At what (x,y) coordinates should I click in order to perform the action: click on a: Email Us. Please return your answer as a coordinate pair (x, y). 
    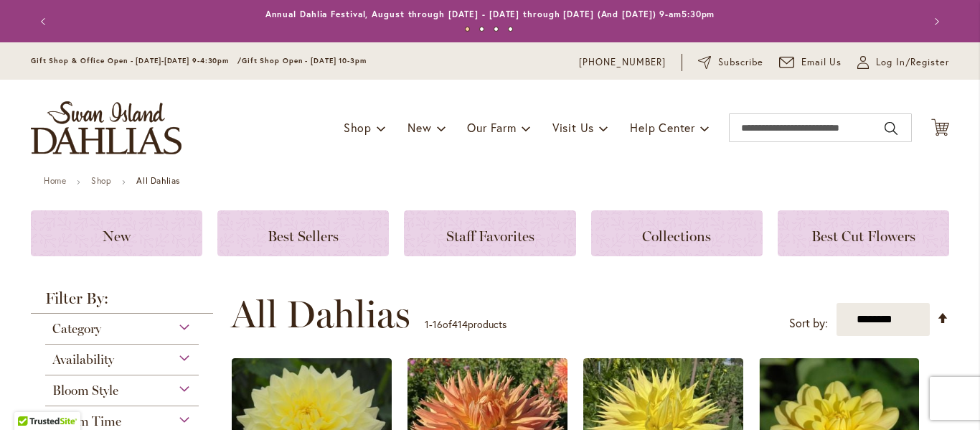
    Looking at the image, I should click on (811, 62).